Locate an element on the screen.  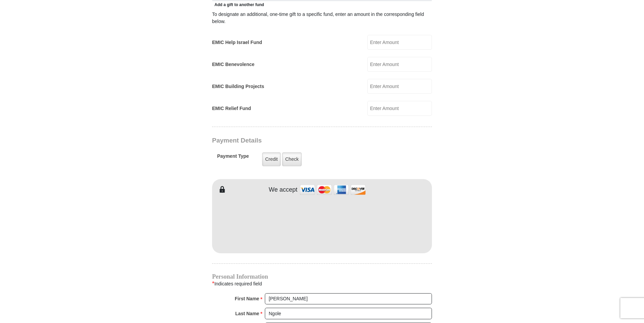
strong: First Name is located at coordinates (247, 299).